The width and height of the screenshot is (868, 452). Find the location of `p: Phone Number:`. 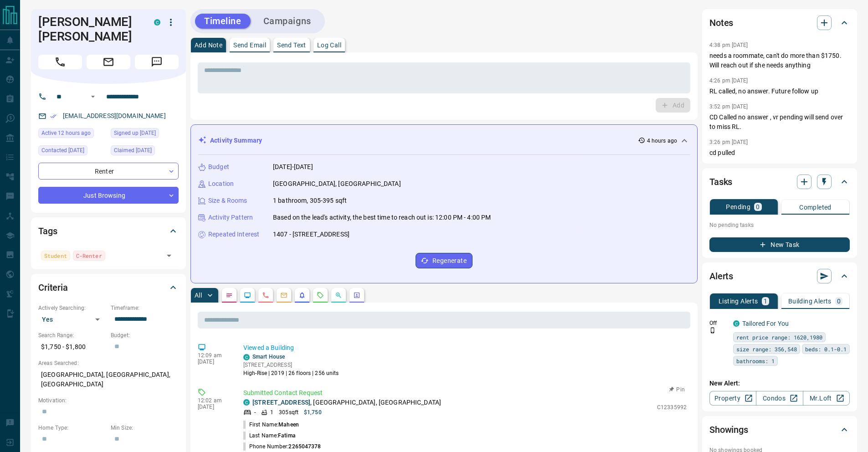

p: Phone Number: is located at coordinates (282, 446).